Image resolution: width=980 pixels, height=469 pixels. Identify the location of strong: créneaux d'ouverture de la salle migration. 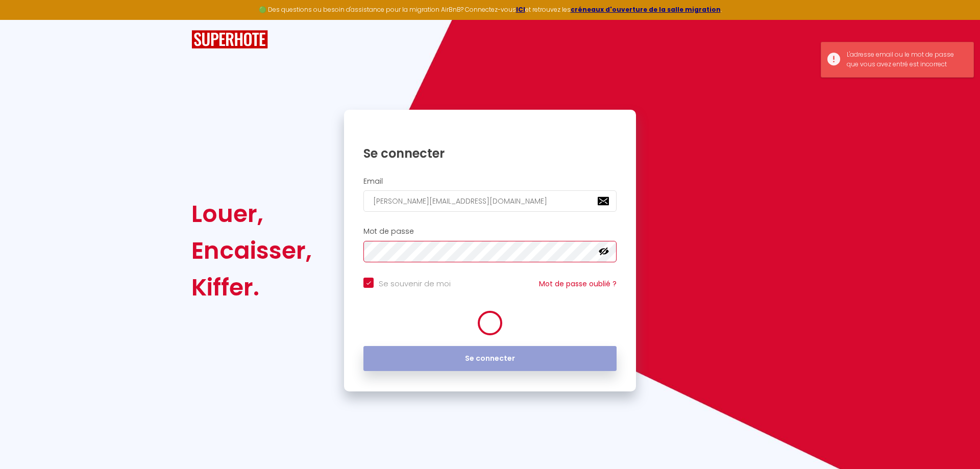
(645, 9).